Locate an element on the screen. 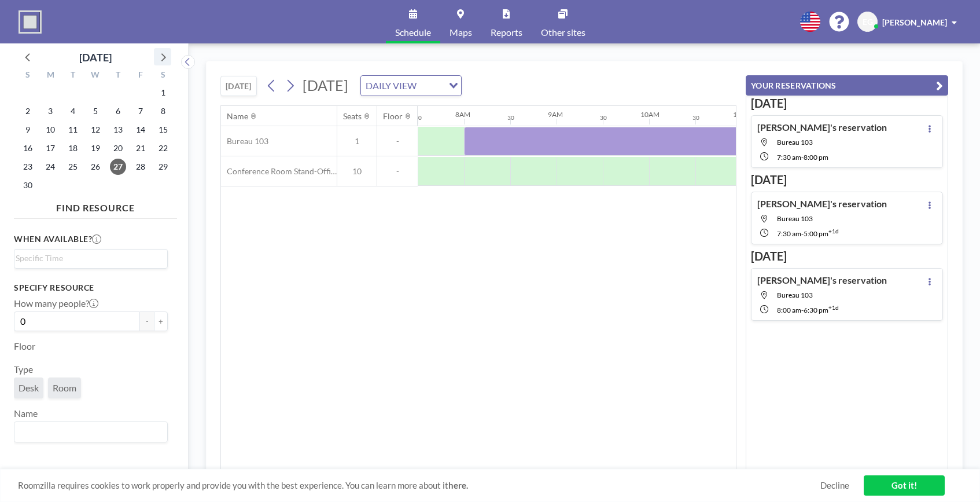 This screenshot has height=502, width=980. span: Desk is located at coordinates (28, 387).